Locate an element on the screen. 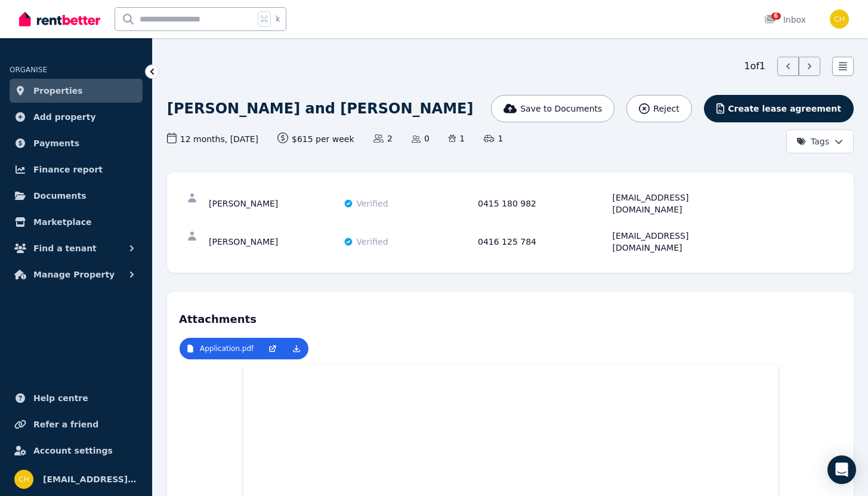  a: Open in new Tab is located at coordinates (272, 349).